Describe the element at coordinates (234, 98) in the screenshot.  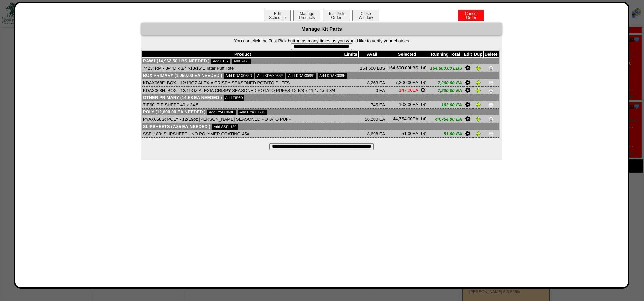
I see `a: Add TIE60` at that location.